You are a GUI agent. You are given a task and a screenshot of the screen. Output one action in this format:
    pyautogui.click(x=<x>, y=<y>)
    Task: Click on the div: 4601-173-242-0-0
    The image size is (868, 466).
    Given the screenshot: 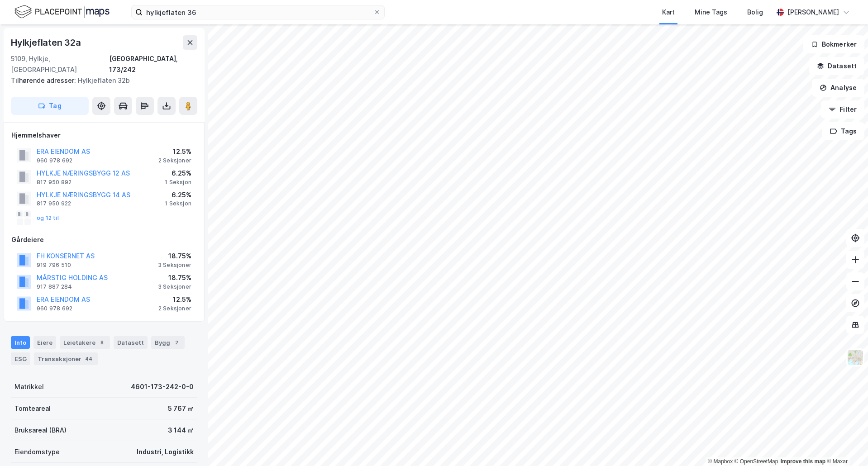 What is the action you would take?
    pyautogui.click(x=162, y=387)
    